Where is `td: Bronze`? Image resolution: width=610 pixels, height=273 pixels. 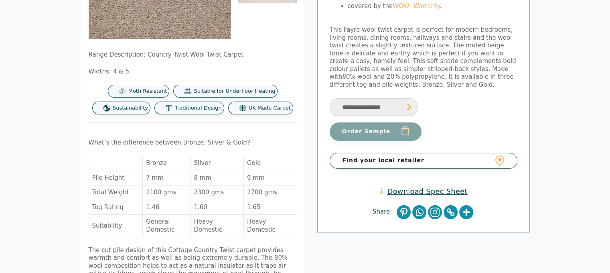 td: Bronze is located at coordinates (166, 163).